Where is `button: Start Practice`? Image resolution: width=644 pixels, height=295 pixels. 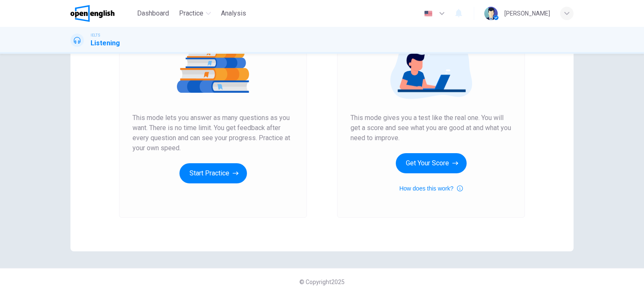
button: Start Practice is located at coordinates (213, 173).